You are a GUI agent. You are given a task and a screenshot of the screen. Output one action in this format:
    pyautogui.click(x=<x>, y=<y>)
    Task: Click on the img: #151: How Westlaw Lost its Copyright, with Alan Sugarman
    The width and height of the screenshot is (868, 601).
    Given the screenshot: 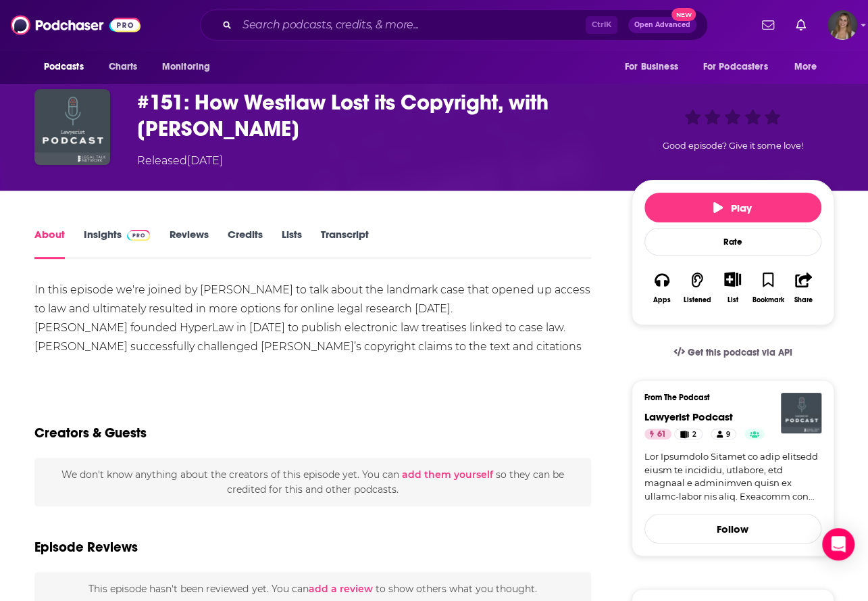 What is the action you would take?
    pyautogui.click(x=72, y=127)
    